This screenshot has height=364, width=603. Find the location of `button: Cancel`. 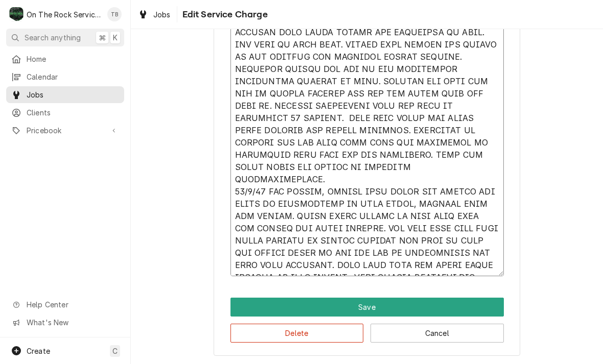

button: Cancel is located at coordinates (437, 333).